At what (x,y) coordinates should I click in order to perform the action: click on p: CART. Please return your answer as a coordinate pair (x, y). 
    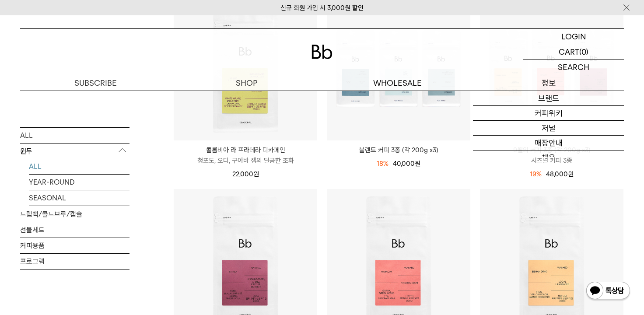
    Looking at the image, I should click on (569, 51).